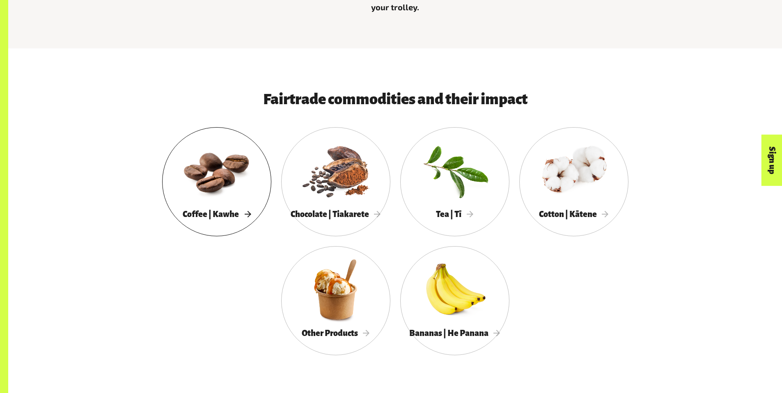  Describe the element at coordinates (455, 301) in the screenshot. I see `a: Bananas | He Panana` at that location.